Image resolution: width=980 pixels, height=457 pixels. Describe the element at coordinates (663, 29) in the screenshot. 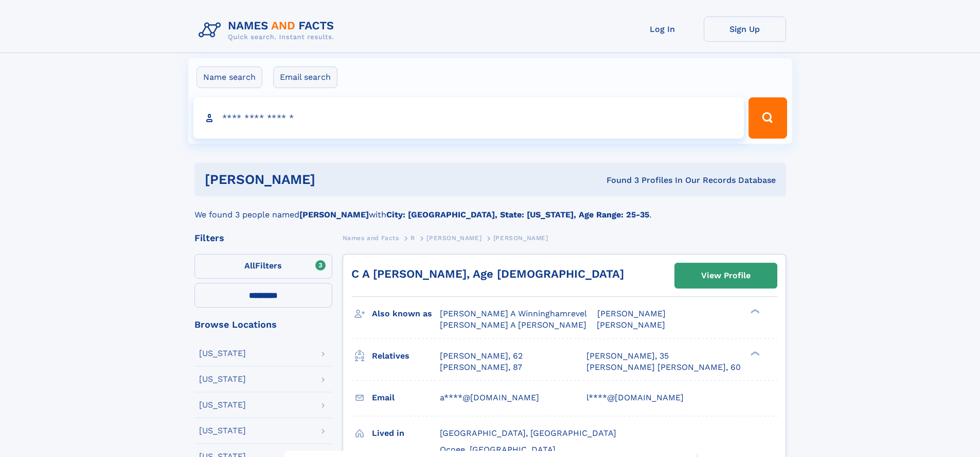

I see `a: Log In` at that location.